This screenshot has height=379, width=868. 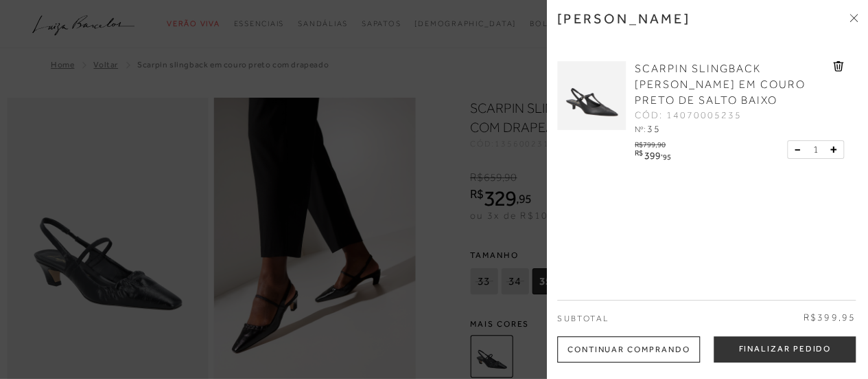 I want to click on span: R$399,95, so click(x=829, y=317).